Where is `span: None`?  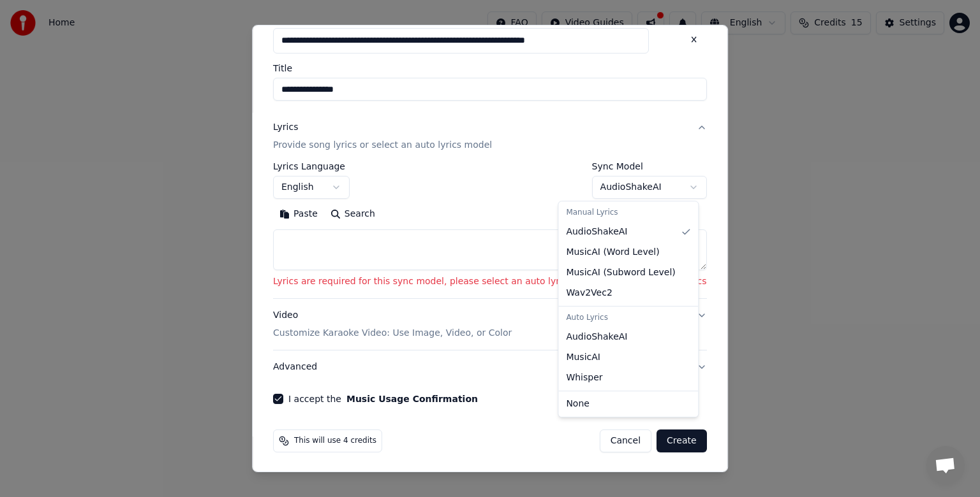
span: None is located at coordinates (577, 404).